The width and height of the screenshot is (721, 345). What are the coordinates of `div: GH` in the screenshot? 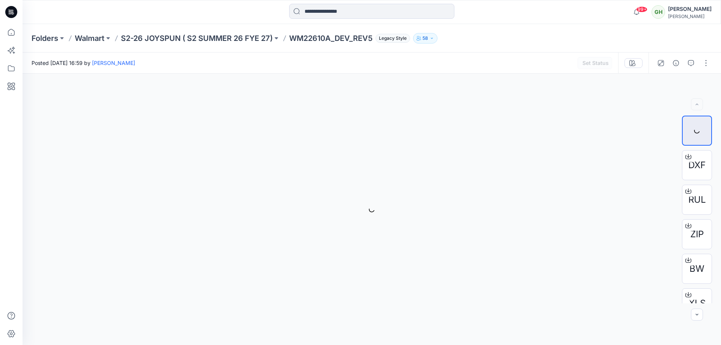 It's located at (658, 12).